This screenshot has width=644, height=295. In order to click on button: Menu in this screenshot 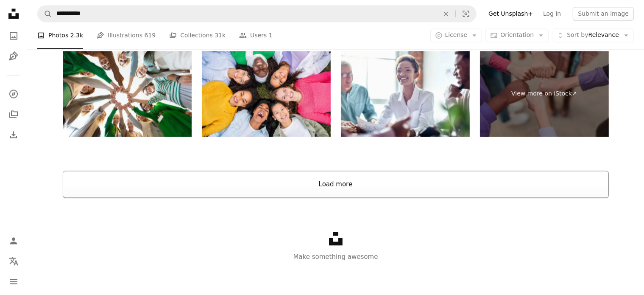, I will do `click(14, 281)`.